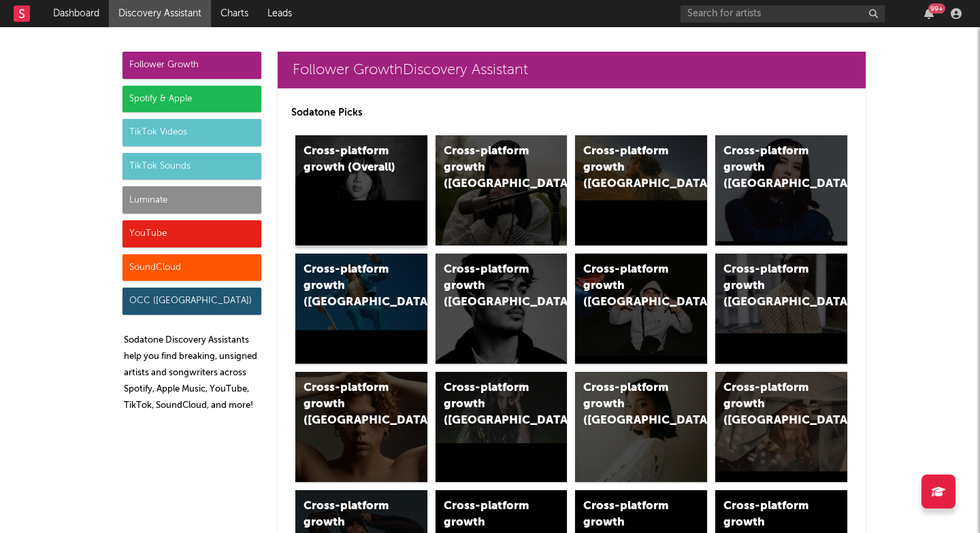  What do you see at coordinates (361, 191) in the screenshot?
I see `a: Cross-platform growth (Overall)` at bounding box center [361, 191].